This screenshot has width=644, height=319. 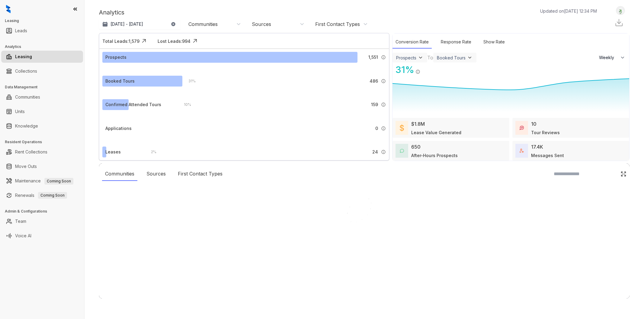 What do you see at coordinates (42, 97) in the screenshot?
I see `li: Communities` at bounding box center [42, 97].